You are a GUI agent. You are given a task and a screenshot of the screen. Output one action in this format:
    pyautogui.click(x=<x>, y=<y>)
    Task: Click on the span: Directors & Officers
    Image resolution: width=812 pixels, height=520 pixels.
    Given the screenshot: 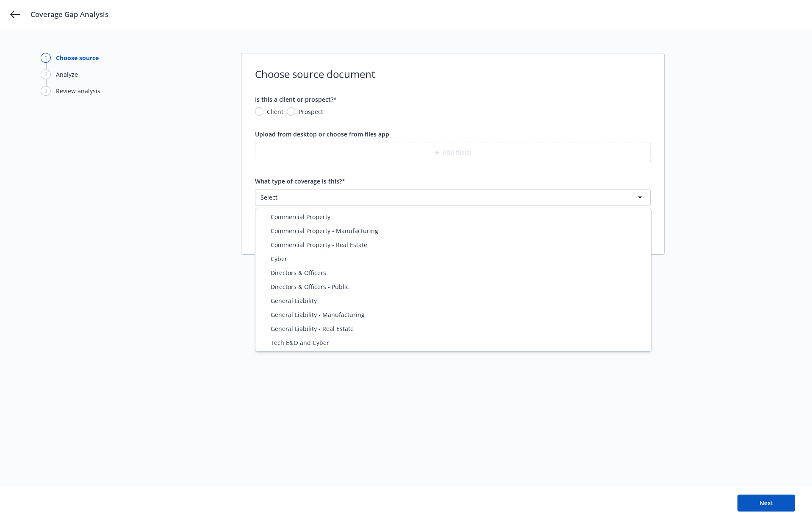 What is the action you would take?
    pyautogui.click(x=299, y=272)
    